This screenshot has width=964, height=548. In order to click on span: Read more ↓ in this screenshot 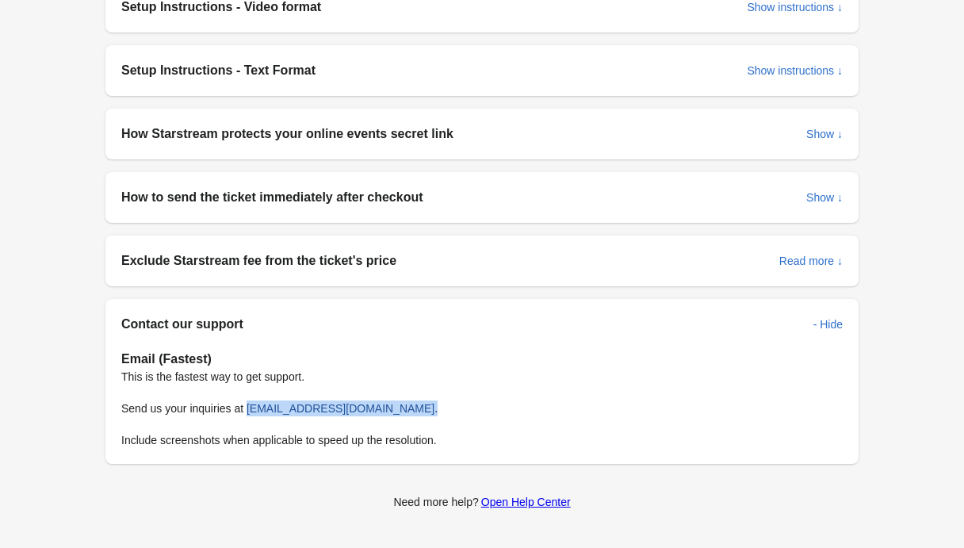, I will do `click(811, 261)`.